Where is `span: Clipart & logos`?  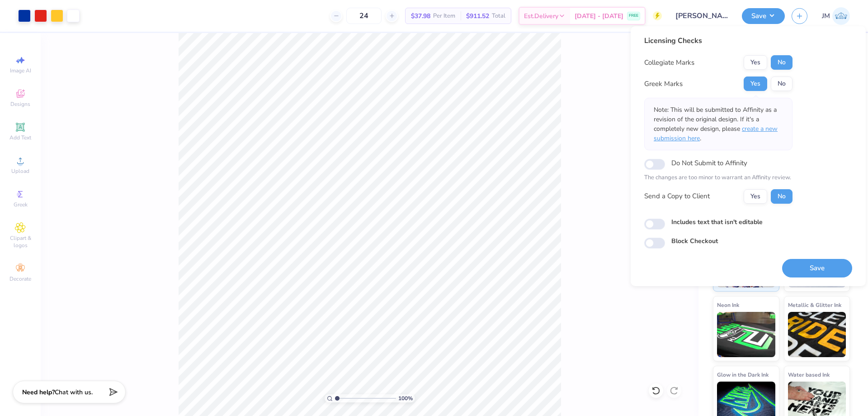 span: Clipart & logos is located at coordinates (21, 241).